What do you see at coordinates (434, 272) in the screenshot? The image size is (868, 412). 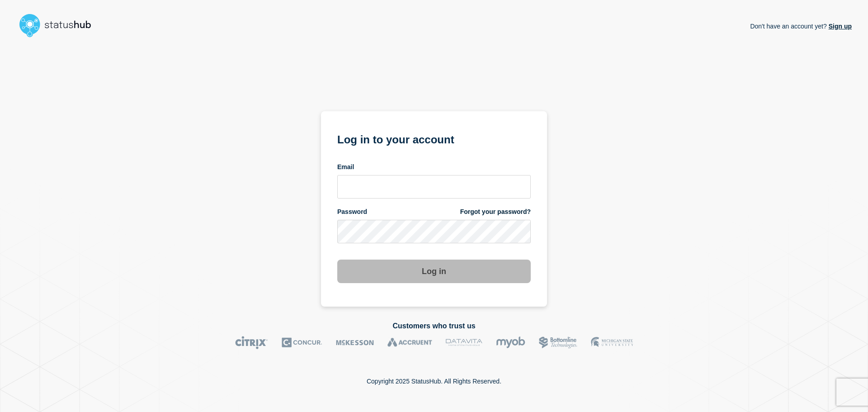 I see `button: Log in` at bounding box center [434, 272].